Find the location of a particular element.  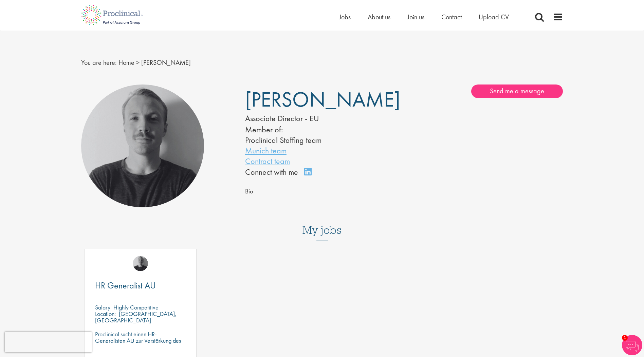

p: Highly Competitive is located at coordinates (136, 307).